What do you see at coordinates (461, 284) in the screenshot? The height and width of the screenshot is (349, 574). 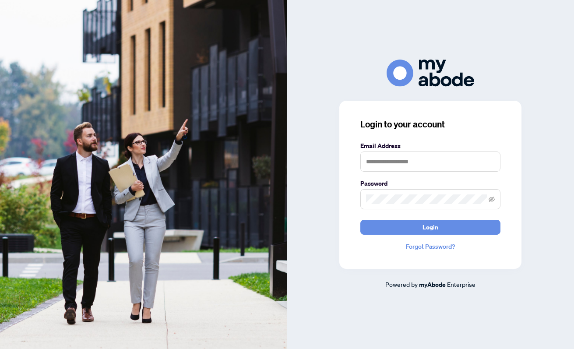 I see `span: Enterprise` at bounding box center [461, 284].